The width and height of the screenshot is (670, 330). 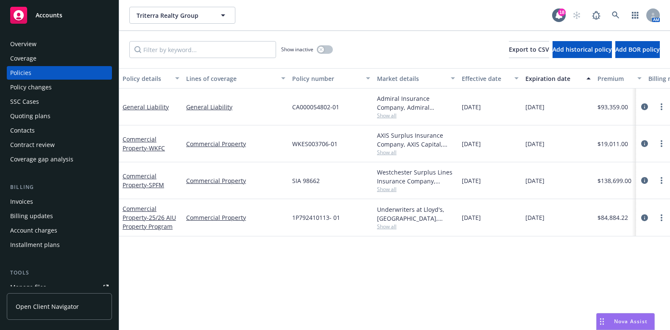 I want to click on button: Effective date, so click(x=490, y=78).